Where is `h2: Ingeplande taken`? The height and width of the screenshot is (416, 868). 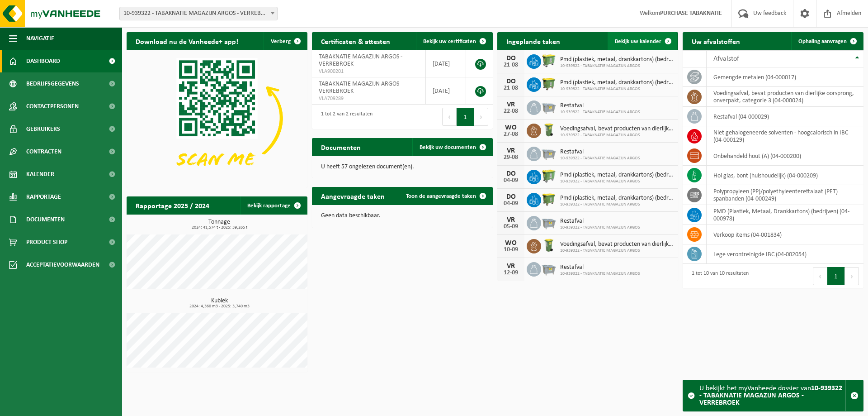 h2: Ingeplande taken is located at coordinates (533, 41).